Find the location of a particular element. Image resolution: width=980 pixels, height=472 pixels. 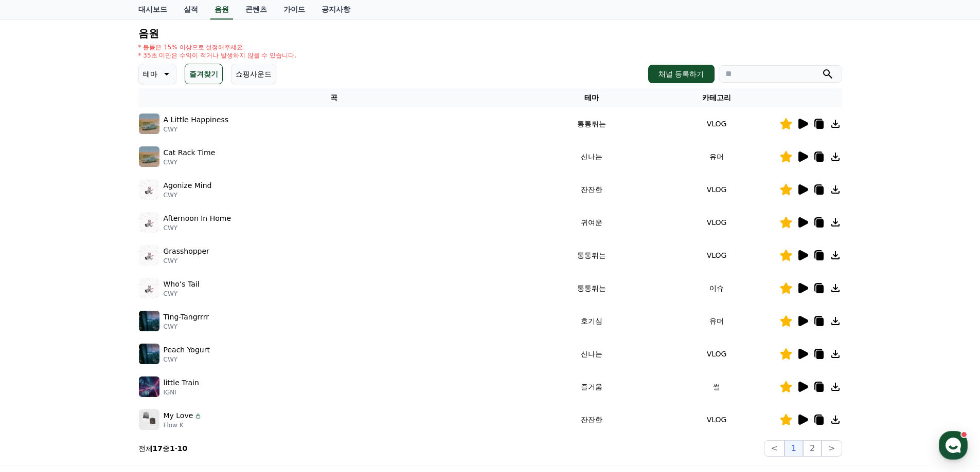

p: Peach Yogurt is located at coordinates (186, 350).